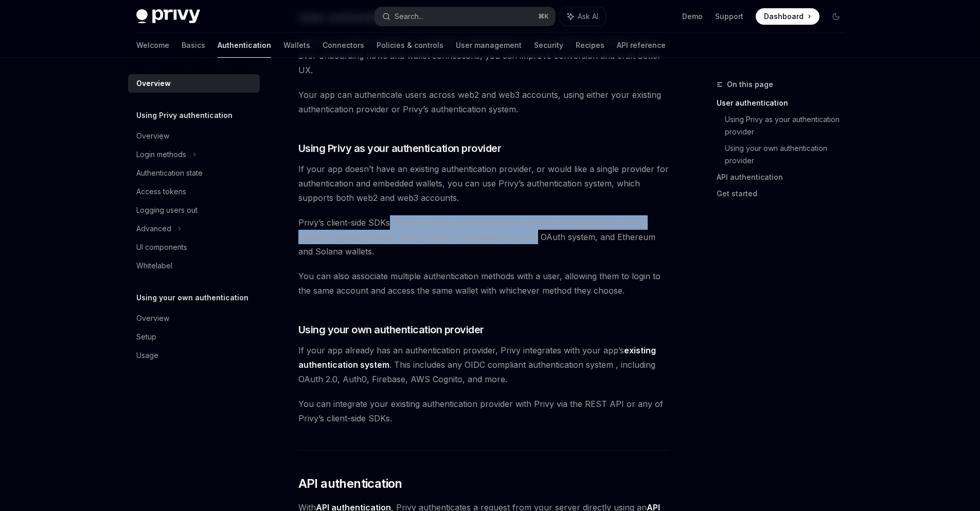 Image resolution: width=980 pixels, height=511 pixels. What do you see at coordinates (784, 177) in the screenshot?
I see `a: API authentication` at bounding box center [784, 177].